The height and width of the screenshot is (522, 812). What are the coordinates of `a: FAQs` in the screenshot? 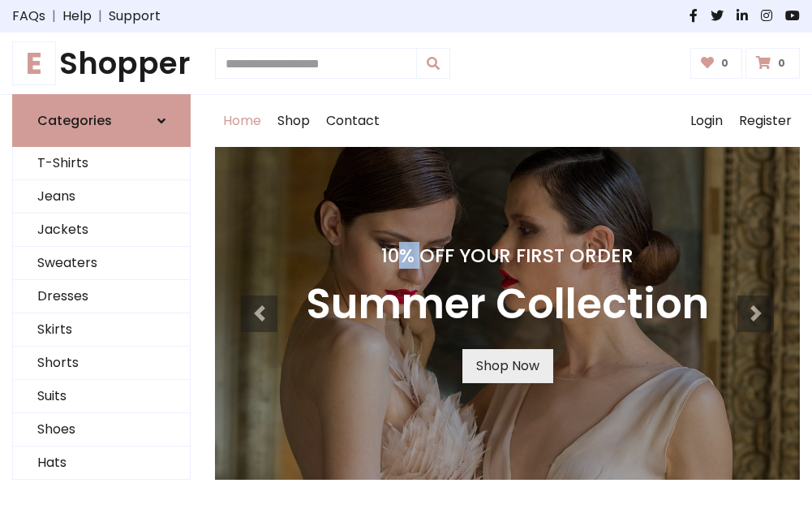 It's located at (29, 16).